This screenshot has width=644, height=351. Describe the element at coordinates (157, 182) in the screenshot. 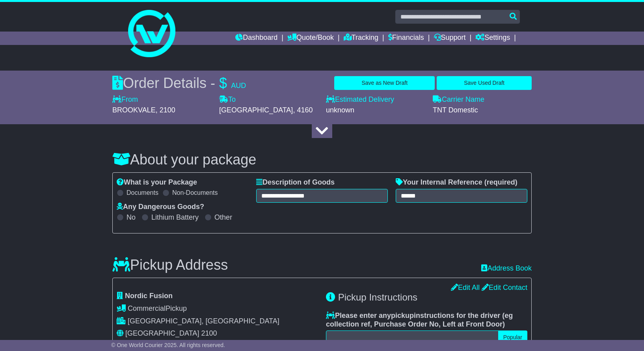

I see `label: What is your Package` at that location.